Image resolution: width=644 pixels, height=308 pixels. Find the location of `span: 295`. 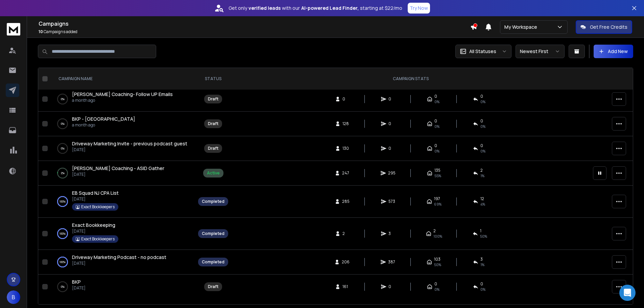

span: 295 is located at coordinates (392, 173).